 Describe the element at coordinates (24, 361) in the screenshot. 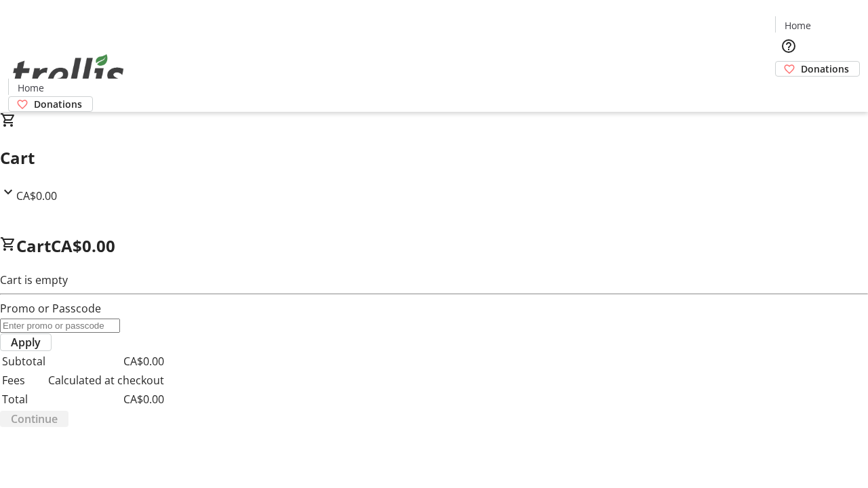

I see `td: Subtotal` at that location.